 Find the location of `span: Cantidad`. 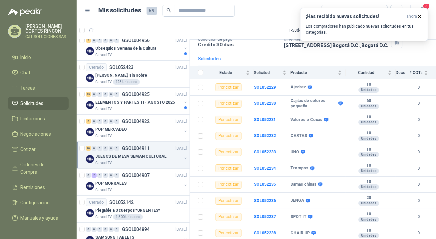

span: Cantidad is located at coordinates (366, 73).